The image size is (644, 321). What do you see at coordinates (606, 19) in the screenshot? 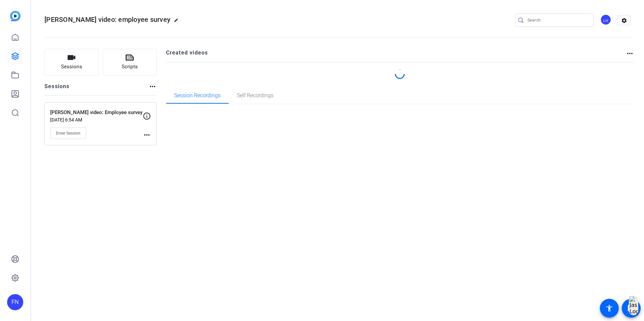
I see `div: LH` at bounding box center [606, 19].